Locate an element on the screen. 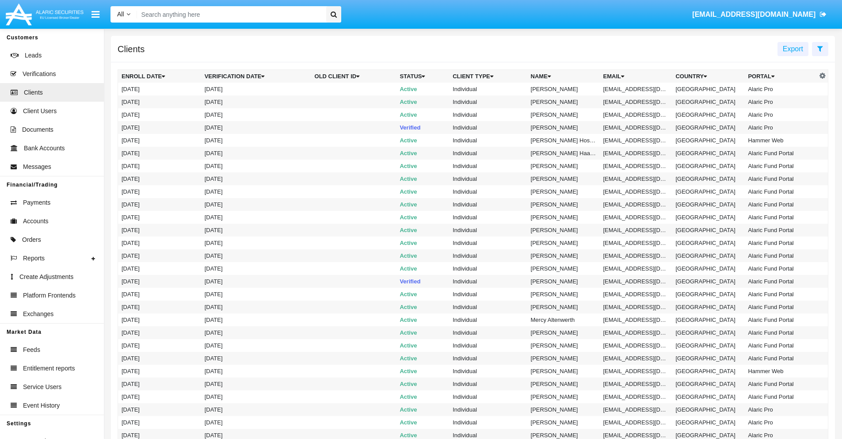 This screenshot has width=842, height=439. span: Event History is located at coordinates (41, 405).